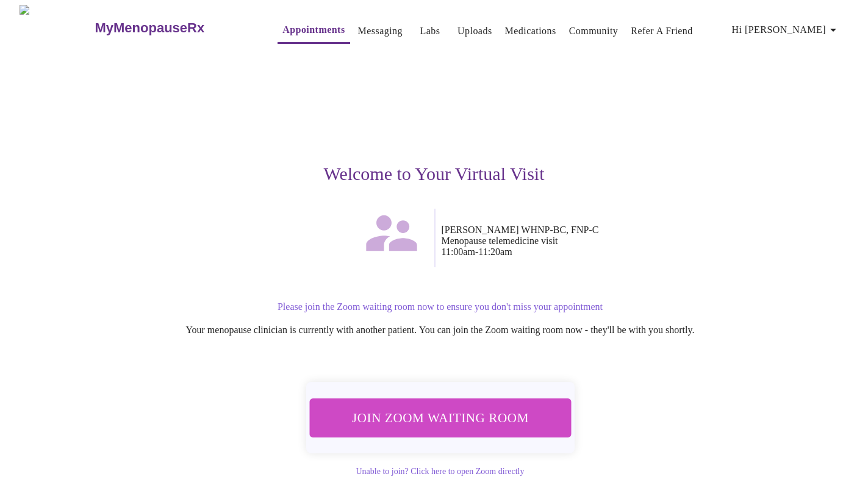 This screenshot has width=868, height=482. Describe the element at coordinates (440, 471) in the screenshot. I see `a: Unable to join? Click here to open Zoom directly` at that location.